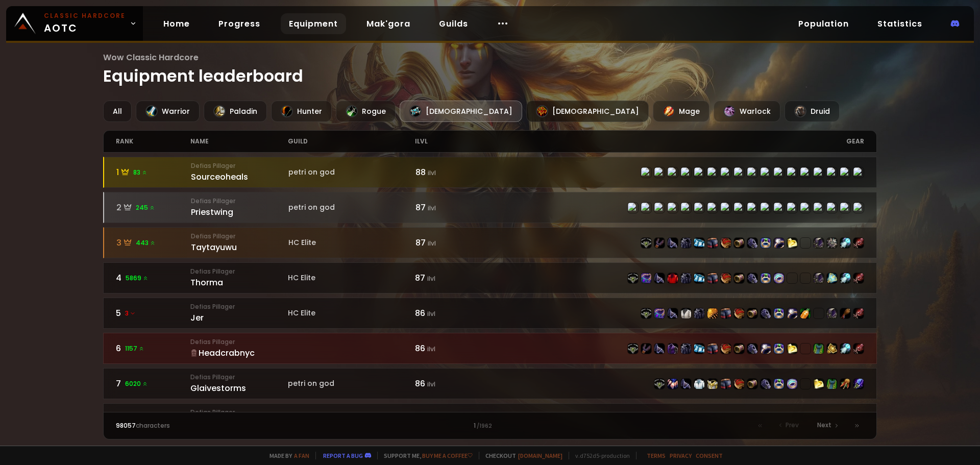 Image resolution: width=980 pixels, height=465 pixels. I want to click on img: item-4334, so click(686, 314).